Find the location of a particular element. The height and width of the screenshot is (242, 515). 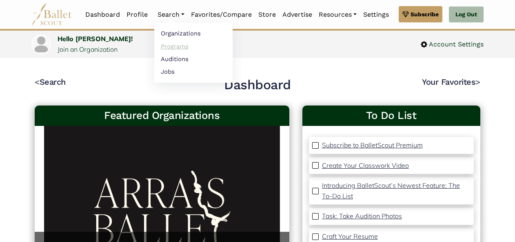

a: Resources is located at coordinates (338, 15).